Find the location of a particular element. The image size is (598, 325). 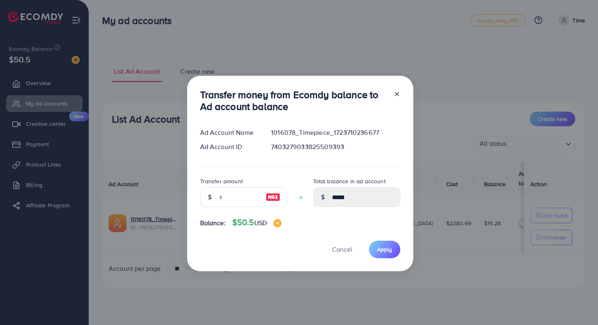

button: Cancel is located at coordinates (342, 249).